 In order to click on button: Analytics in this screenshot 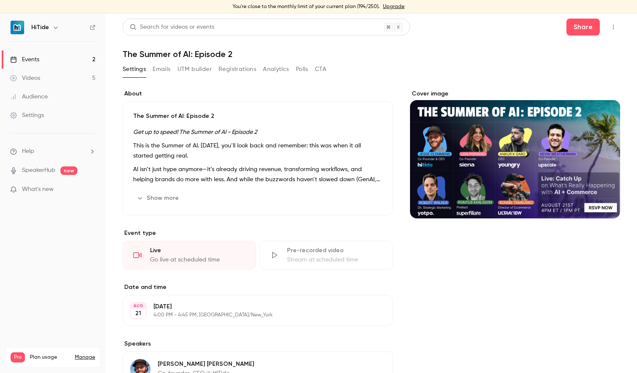, I will do `click(276, 69)`.